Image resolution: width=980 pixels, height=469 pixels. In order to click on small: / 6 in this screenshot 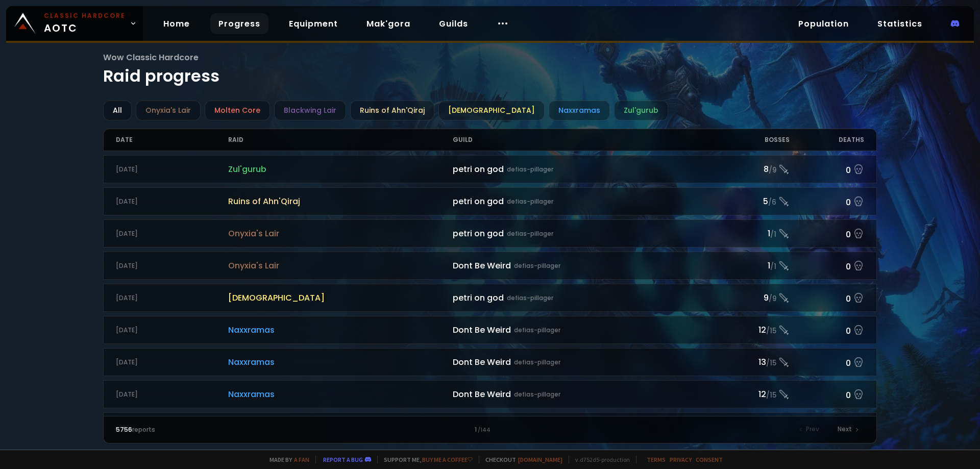, I will do `click(772, 202)`.